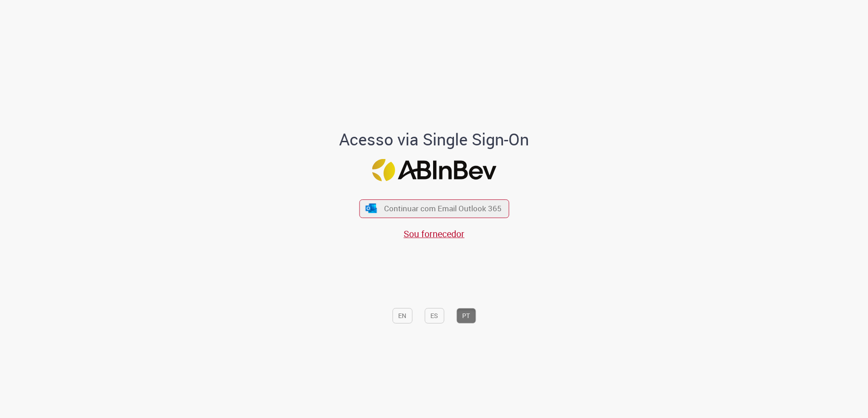  What do you see at coordinates (443, 209) in the screenshot?
I see `span: Continuar com Email Outlook 365` at bounding box center [443, 209].